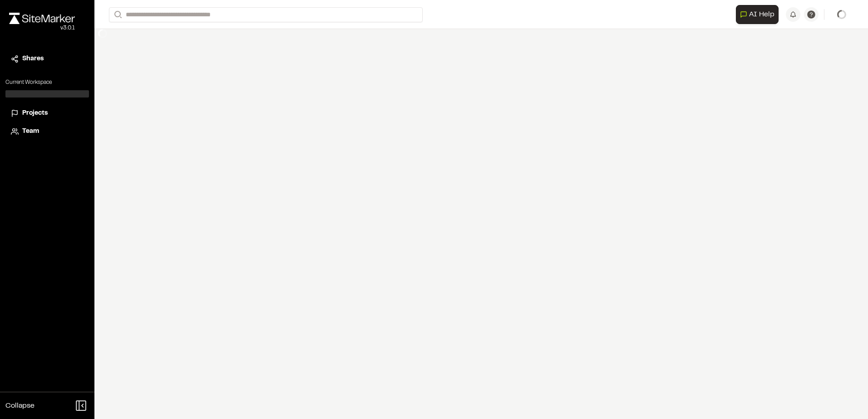 The height and width of the screenshot is (419, 868). What do you see at coordinates (47, 114) in the screenshot?
I see `a: Projects` at bounding box center [47, 114].